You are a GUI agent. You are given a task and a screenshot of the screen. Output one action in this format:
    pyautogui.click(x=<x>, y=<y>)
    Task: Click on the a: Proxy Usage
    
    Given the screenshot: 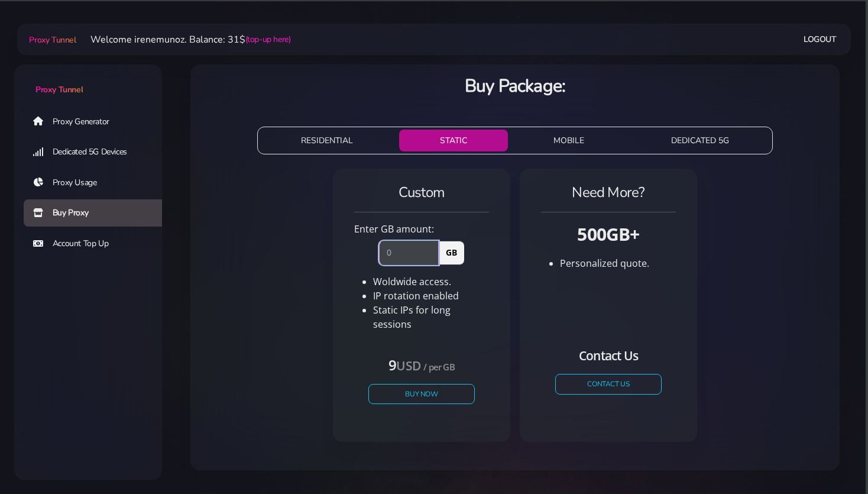 What is the action you would take?
    pyautogui.click(x=98, y=182)
    